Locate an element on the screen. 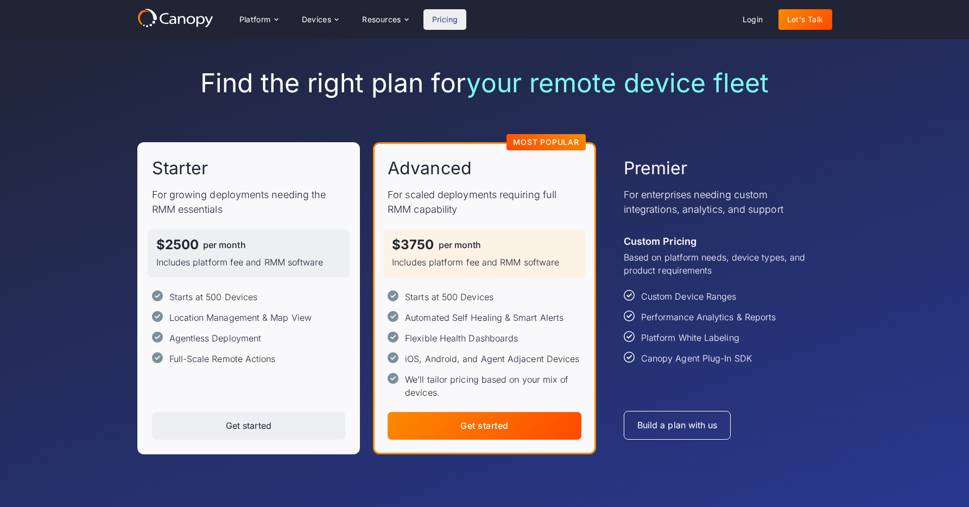  a: Login is located at coordinates (753, 20).